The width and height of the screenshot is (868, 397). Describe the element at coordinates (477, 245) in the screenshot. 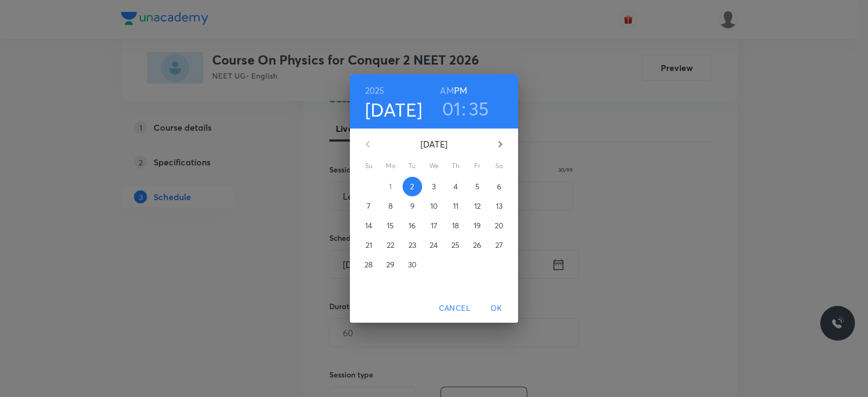

I see `button: 26` at that location.